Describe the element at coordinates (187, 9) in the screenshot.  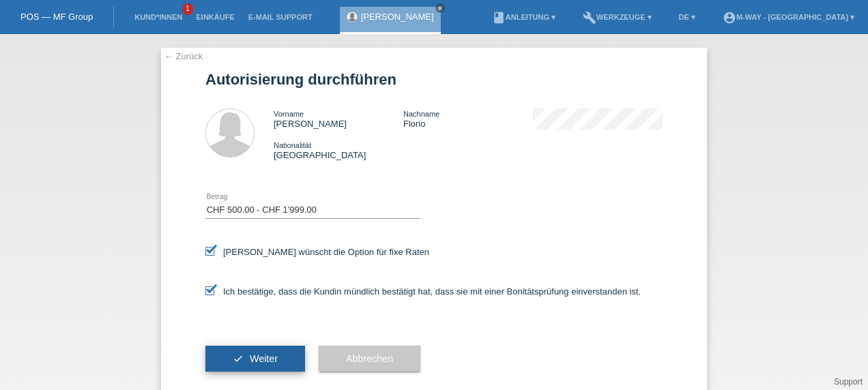
I see `span: 1` at that location.